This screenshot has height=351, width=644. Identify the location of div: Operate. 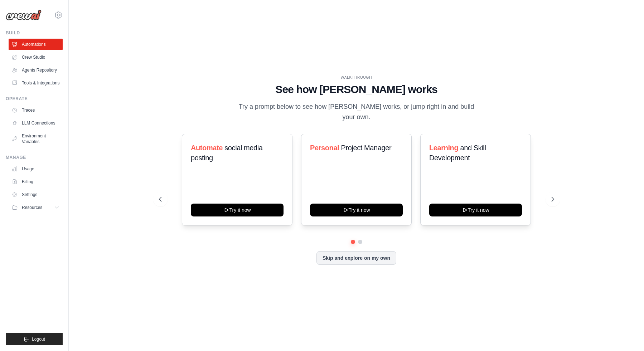
(34, 99).